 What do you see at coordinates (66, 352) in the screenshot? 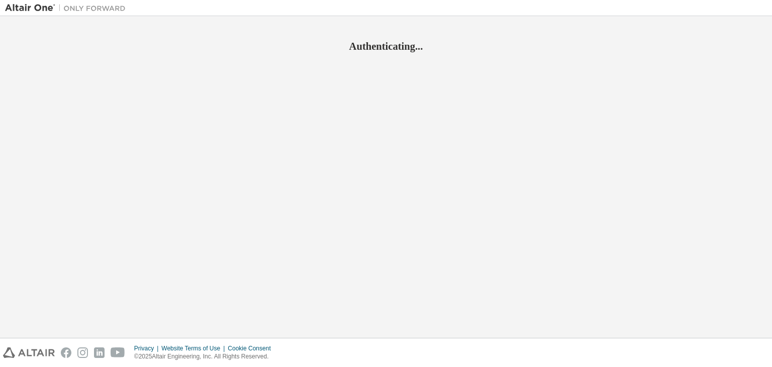
I see `img: facebook.svg` at bounding box center [66, 352].